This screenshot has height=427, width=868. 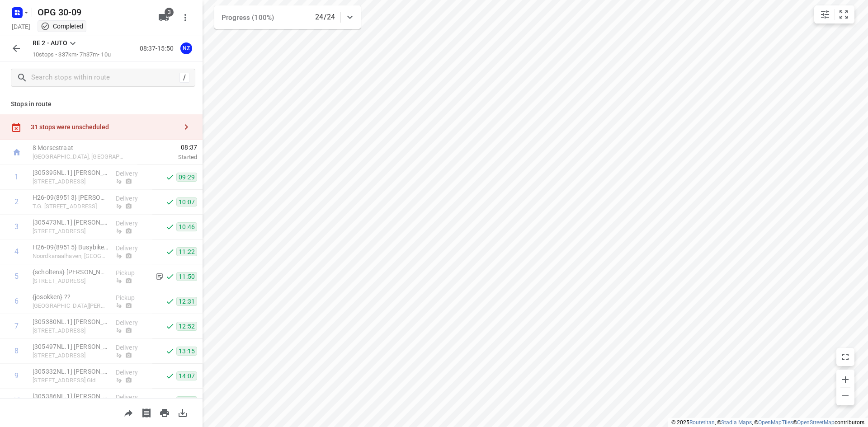 What do you see at coordinates (187, 202) in the screenshot?
I see `span: 10:07` at bounding box center [187, 202].